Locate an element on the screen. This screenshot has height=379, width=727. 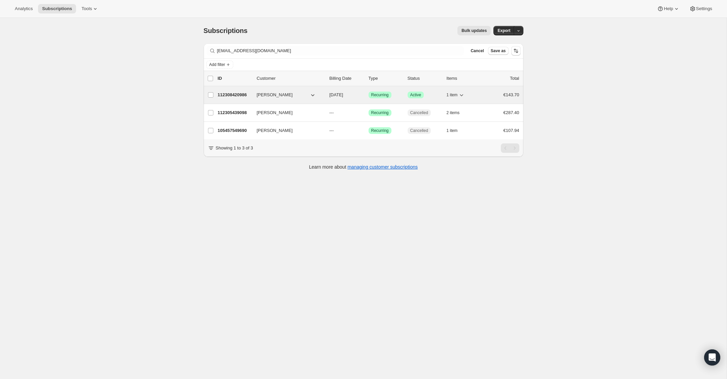
button: Tools is located at coordinates (90, 9).